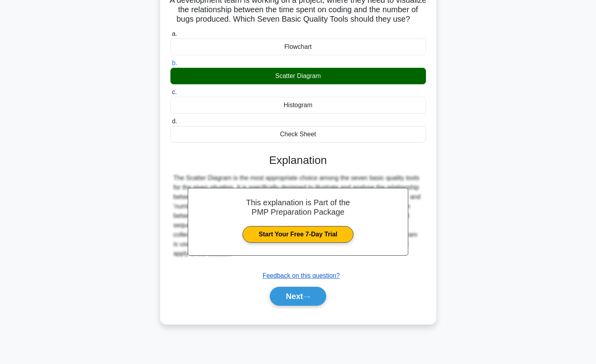 The width and height of the screenshot is (596, 364). I want to click on span: b., so click(174, 63).